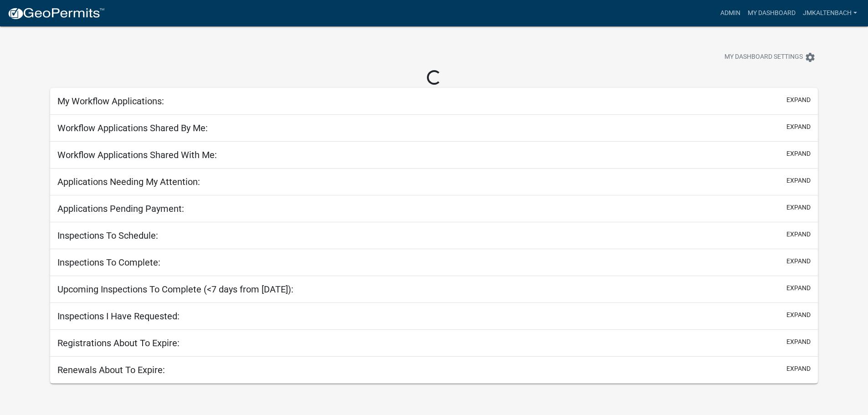 This screenshot has width=868, height=415. Describe the element at coordinates (119, 343) in the screenshot. I see `h5: Registrations About To Expire:` at that location.